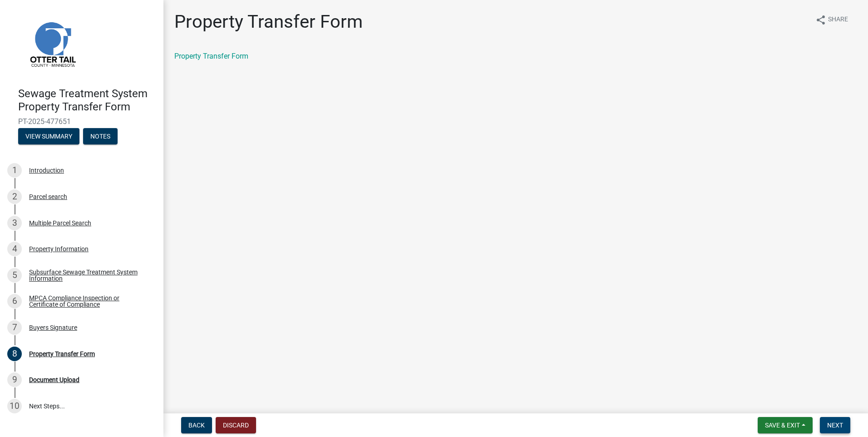 This screenshot has width=868, height=437. Describe the element at coordinates (82, 121) in the screenshot. I see `span: PT-2025-477651` at that location.